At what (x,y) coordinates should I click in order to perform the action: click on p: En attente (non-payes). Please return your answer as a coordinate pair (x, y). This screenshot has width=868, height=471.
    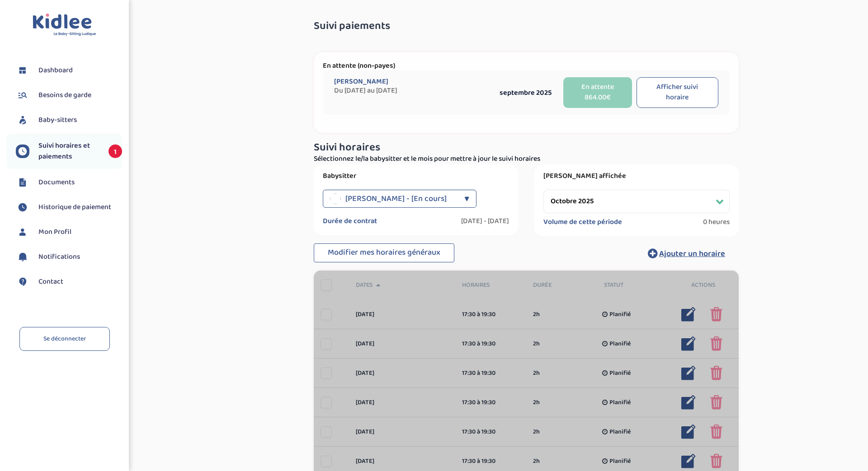
    Looking at the image, I should click on (526, 66).